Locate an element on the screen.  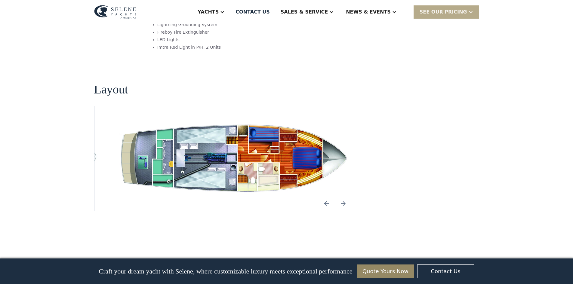
span: We respect your time - only the good stuff, never spam. is located at coordinates (47, 230).